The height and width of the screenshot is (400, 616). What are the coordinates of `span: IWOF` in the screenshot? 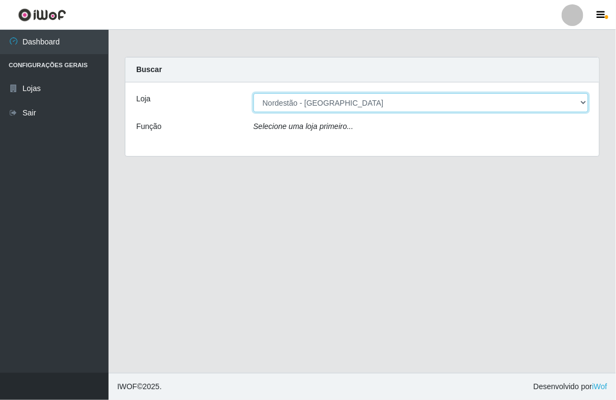 It's located at (127, 387).